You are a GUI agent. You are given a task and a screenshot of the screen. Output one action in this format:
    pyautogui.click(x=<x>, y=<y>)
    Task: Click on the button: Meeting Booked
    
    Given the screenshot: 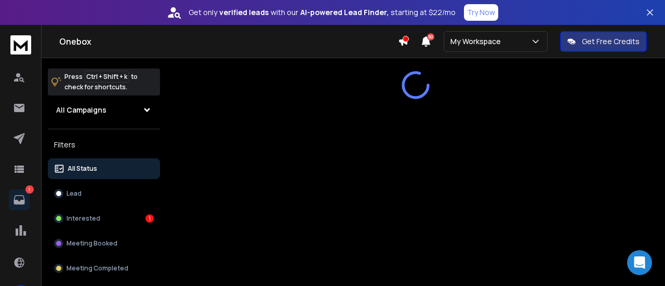 What is the action you would take?
    pyautogui.click(x=104, y=244)
    